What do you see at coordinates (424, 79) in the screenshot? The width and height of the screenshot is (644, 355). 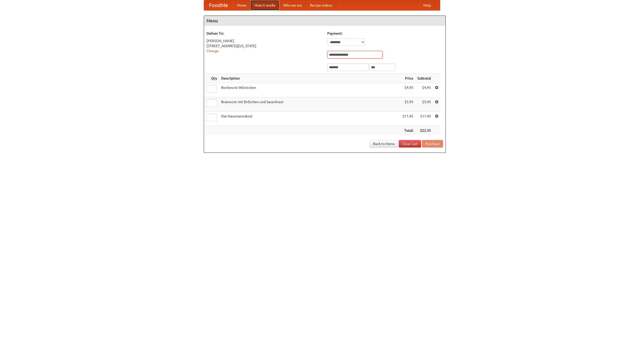 I see `th: Subtotal` at bounding box center [424, 79].